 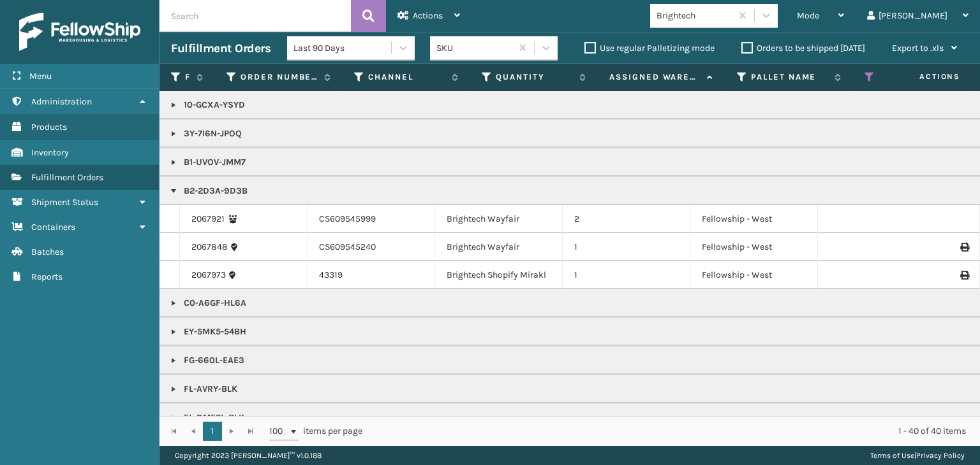 What do you see at coordinates (371, 247) in the screenshot?
I see `td: CS609545240` at bounding box center [371, 247].